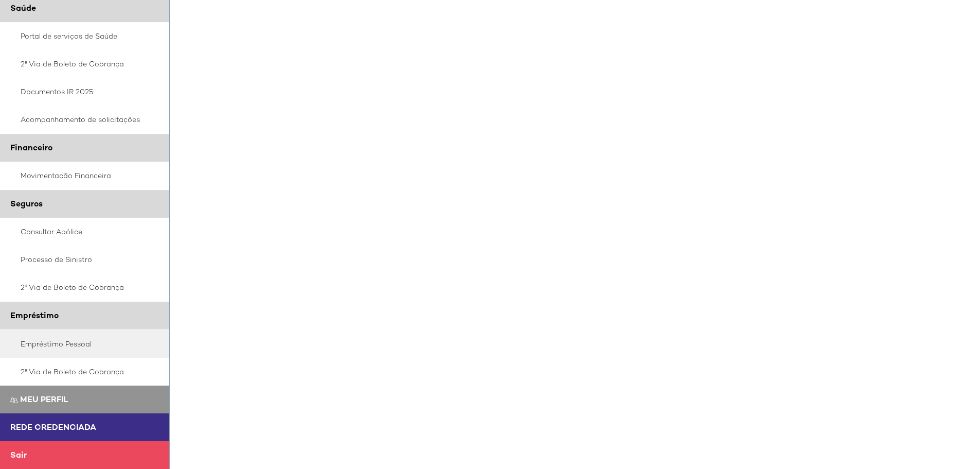 The width and height of the screenshot is (980, 469). Describe the element at coordinates (26, 204) in the screenshot. I see `span: Seguros` at that location.